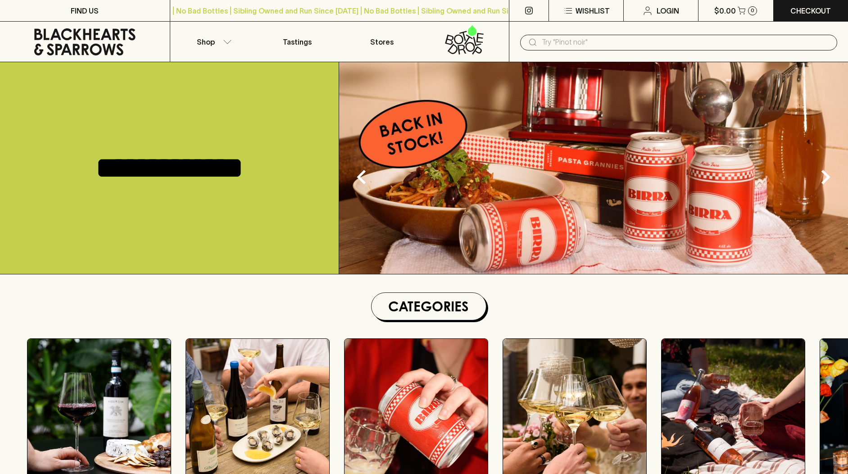 The width and height of the screenshot is (848, 474). What do you see at coordinates (686, 42) in the screenshot?
I see `input: Try "Pinot noir"` at bounding box center [686, 42].